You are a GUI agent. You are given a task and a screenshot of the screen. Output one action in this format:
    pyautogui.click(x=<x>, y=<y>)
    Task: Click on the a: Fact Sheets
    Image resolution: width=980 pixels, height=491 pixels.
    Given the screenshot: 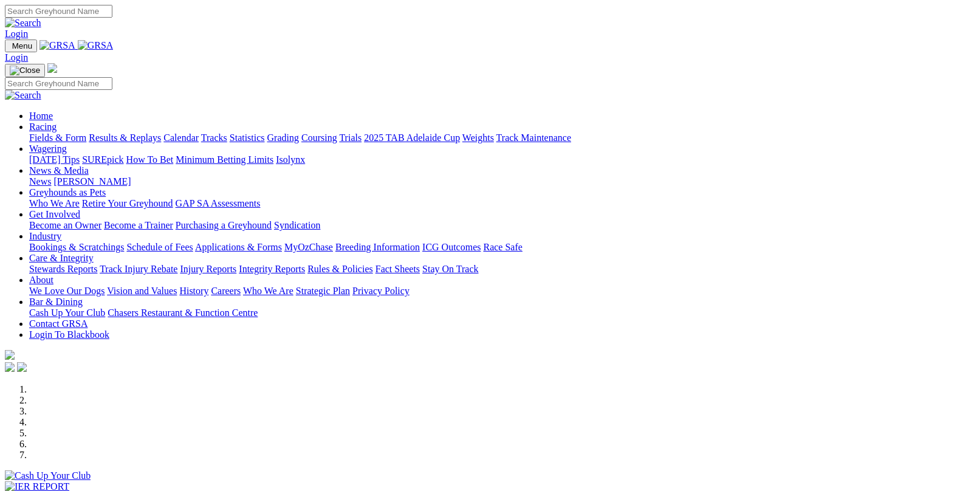 What is the action you would take?
    pyautogui.click(x=398, y=269)
    